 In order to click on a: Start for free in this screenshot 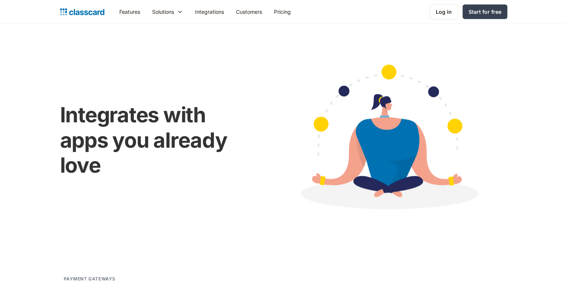, I will do `click(485, 12)`.